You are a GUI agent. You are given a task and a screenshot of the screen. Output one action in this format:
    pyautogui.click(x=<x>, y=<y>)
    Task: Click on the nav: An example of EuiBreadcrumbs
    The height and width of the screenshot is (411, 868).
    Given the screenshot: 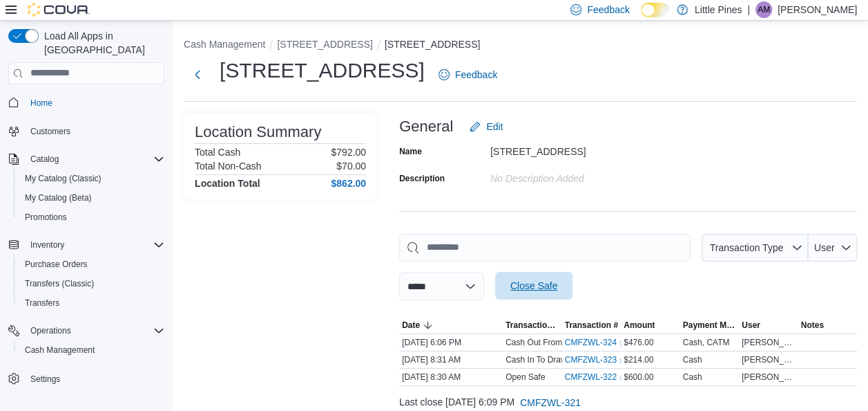 What is the action you would take?
    pyautogui.click(x=520, y=46)
    